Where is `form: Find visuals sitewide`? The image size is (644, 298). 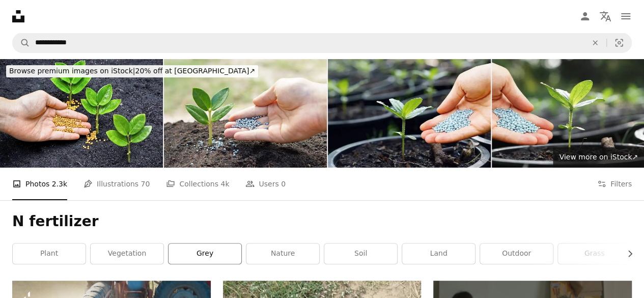 form: Find visuals sitewide is located at coordinates (322, 43).